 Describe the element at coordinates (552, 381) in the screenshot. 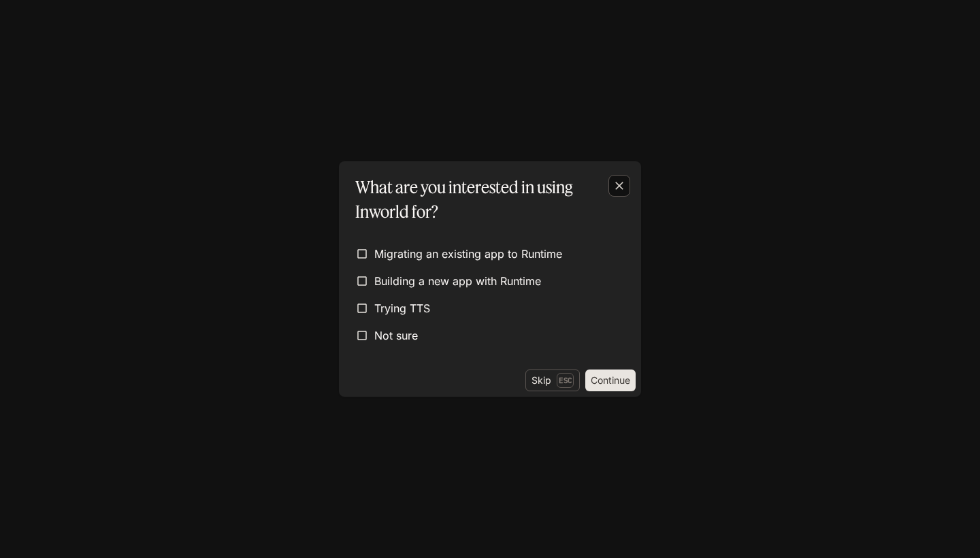

I see `button: SkipEsc` at that location.